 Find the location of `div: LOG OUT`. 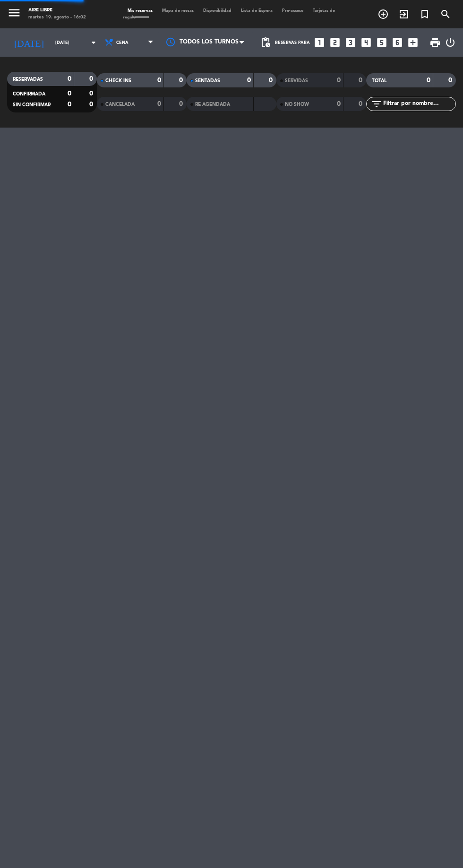

div: LOG OUT is located at coordinates (450, 42).